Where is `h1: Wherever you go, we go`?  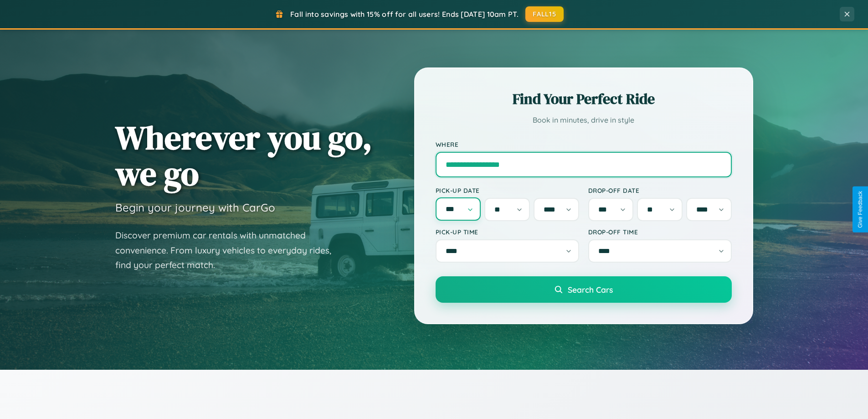 h1: Wherever you go, we go is located at coordinates (244, 156).